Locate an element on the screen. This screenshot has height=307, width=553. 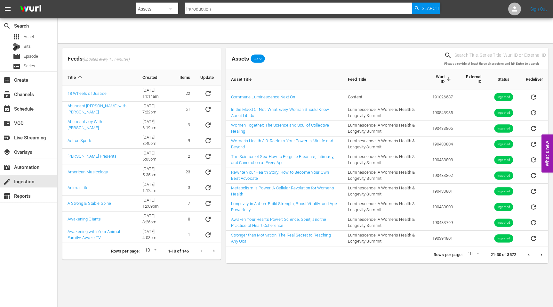
td: 190433805 is located at coordinates (442, 128).